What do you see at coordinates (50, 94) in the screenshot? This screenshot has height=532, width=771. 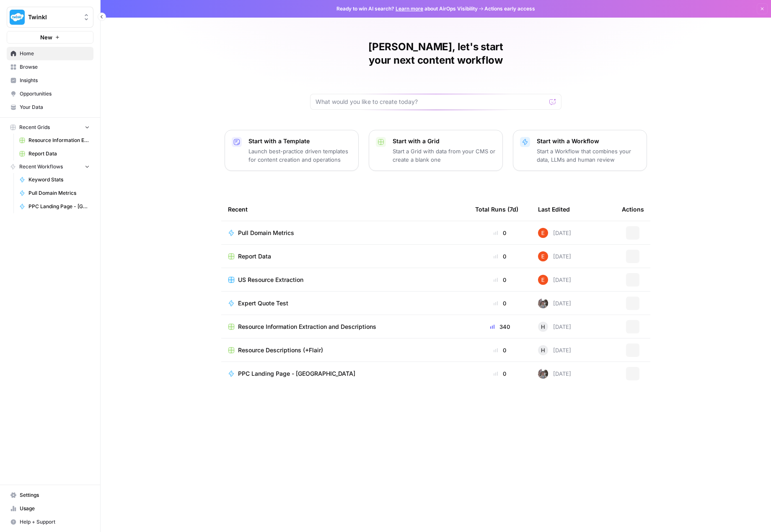 I see `a: Opportunities` at bounding box center [50, 94].